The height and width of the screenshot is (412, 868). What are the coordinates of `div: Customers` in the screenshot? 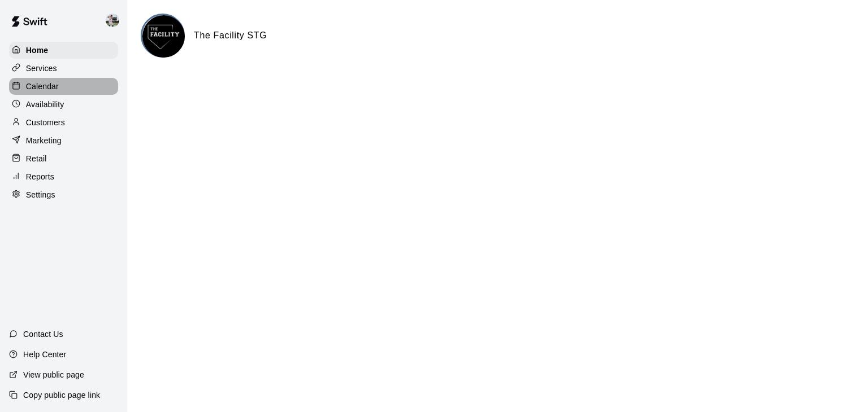 It's located at (63, 123).